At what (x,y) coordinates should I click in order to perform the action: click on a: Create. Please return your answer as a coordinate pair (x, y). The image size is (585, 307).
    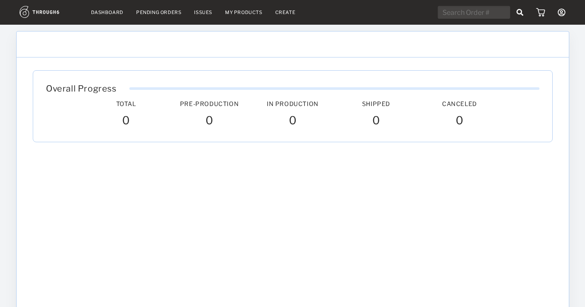
    Looking at the image, I should click on (285, 12).